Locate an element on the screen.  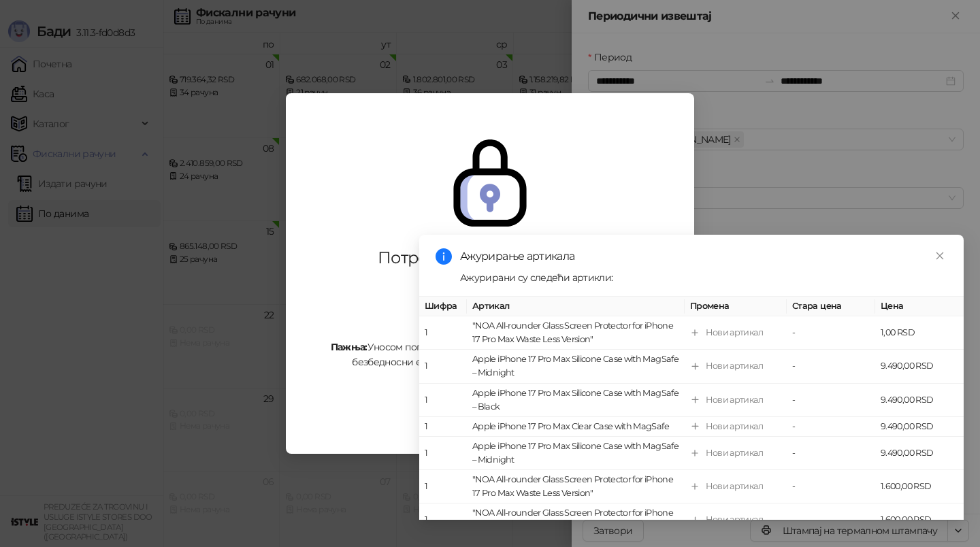
th: Промена is located at coordinates (736, 306).